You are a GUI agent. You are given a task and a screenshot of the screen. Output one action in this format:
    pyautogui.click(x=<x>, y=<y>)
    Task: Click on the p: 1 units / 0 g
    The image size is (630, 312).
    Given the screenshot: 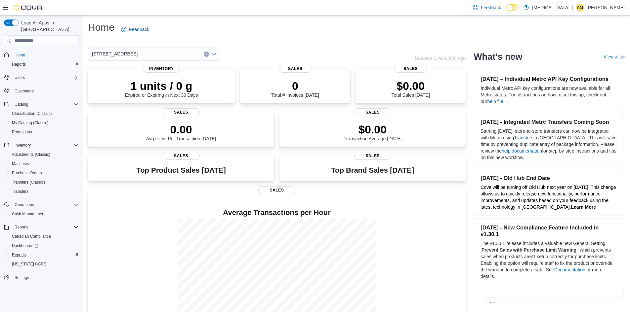 What is the action you would take?
    pyautogui.click(x=161, y=86)
    